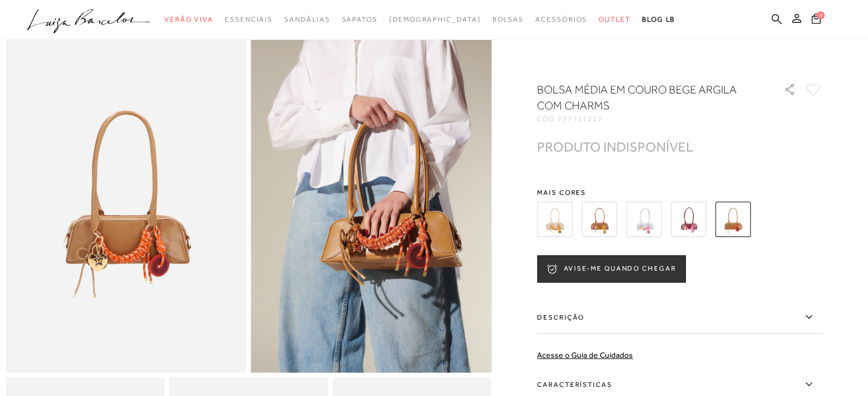  Describe the element at coordinates (561, 19) in the screenshot. I see `span: Acessórios` at that location.